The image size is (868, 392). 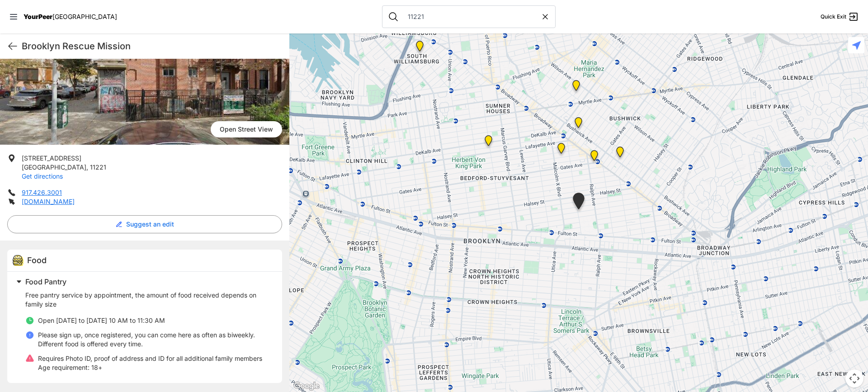 I want to click on span: 11221, so click(x=98, y=167).